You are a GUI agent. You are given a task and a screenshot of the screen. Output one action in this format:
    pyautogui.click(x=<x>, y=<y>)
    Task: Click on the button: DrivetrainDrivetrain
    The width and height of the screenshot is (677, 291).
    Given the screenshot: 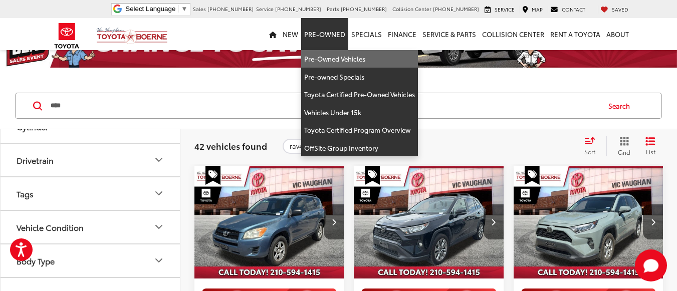 What is the action you would take?
    pyautogui.click(x=91, y=160)
    